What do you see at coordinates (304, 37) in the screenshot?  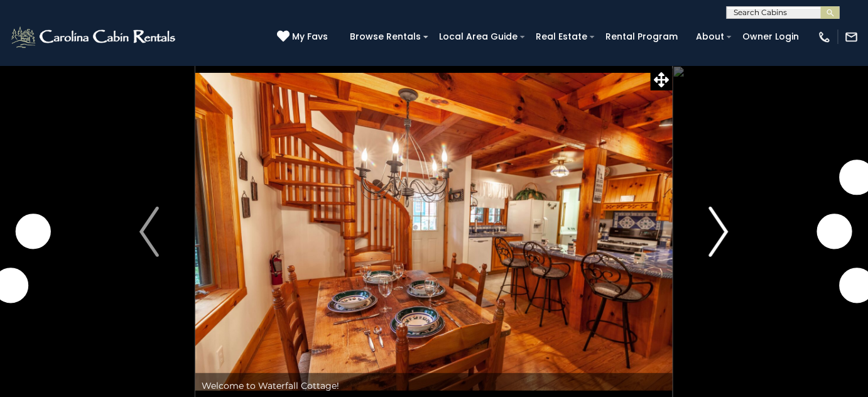 I see `a: My Favs` at bounding box center [304, 37].